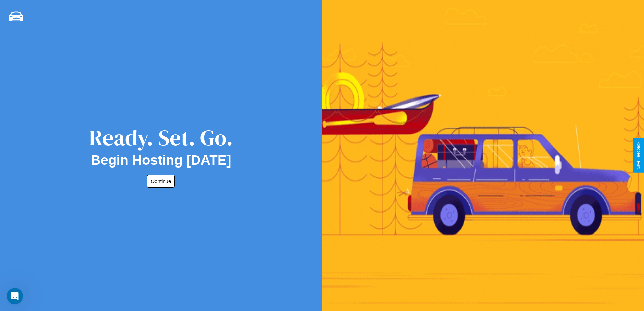 The height and width of the screenshot is (311, 644). I want to click on button: Continue, so click(161, 181).